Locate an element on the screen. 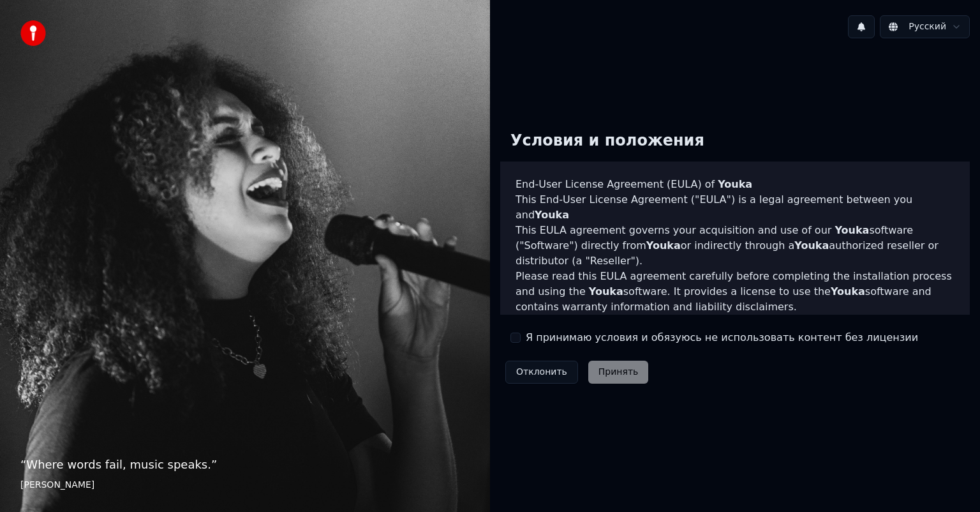  div: Условия и положения is located at coordinates (607, 141).